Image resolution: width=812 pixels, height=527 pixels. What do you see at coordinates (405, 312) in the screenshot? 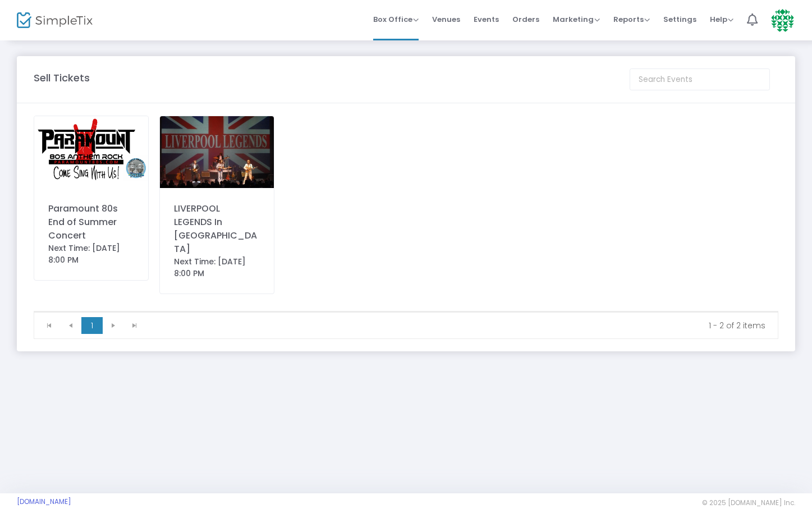
I see `div: Data table` at bounding box center [405, 312].